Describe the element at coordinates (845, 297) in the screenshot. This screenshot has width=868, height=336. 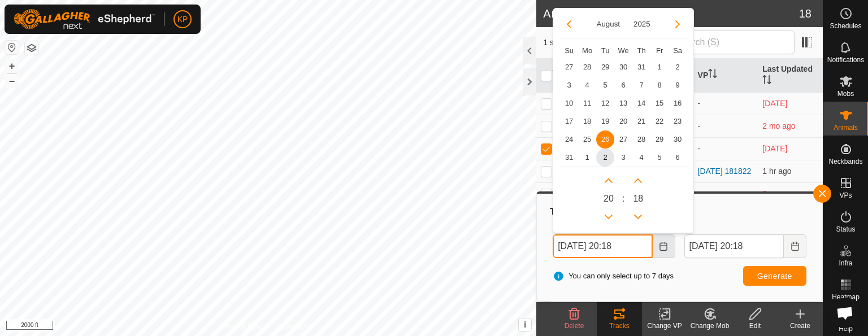
I see `span: Heatmap` at that location.